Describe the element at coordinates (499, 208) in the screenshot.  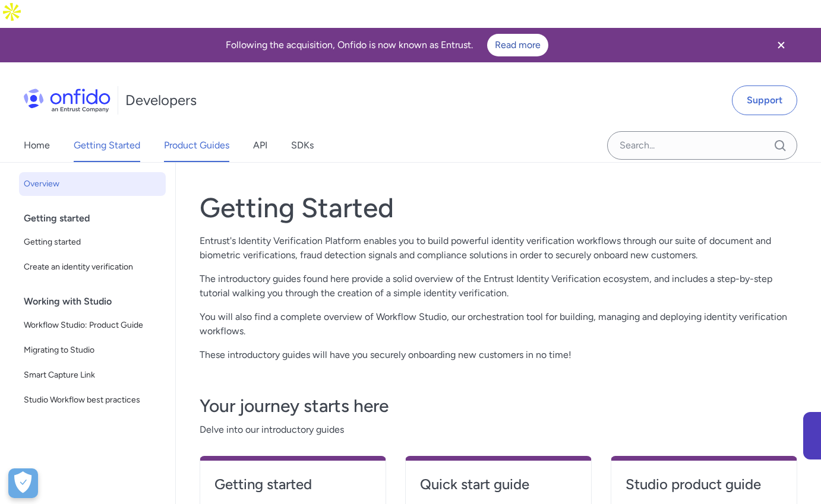
I see `h1: Getting Started` at that location.